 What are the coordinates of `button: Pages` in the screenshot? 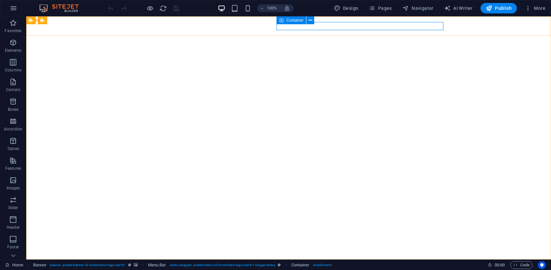 It's located at (380, 8).